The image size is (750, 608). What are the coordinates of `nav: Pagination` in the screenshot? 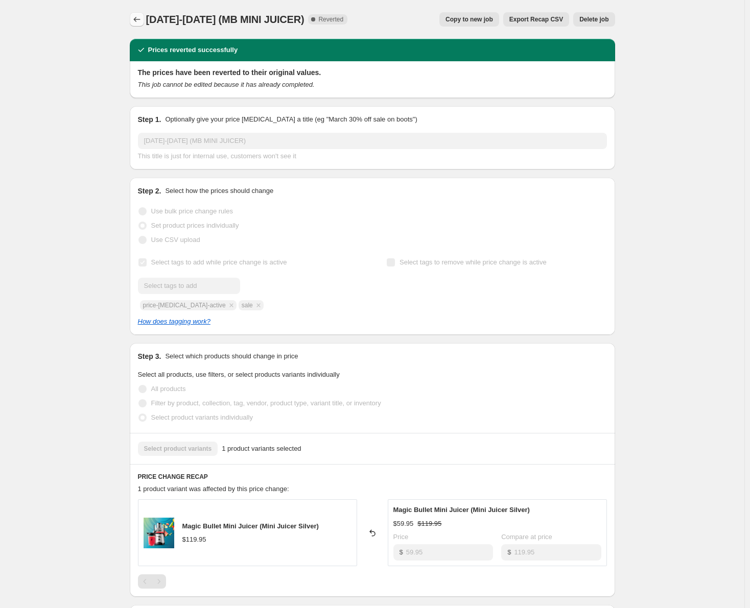 It's located at (152, 582).